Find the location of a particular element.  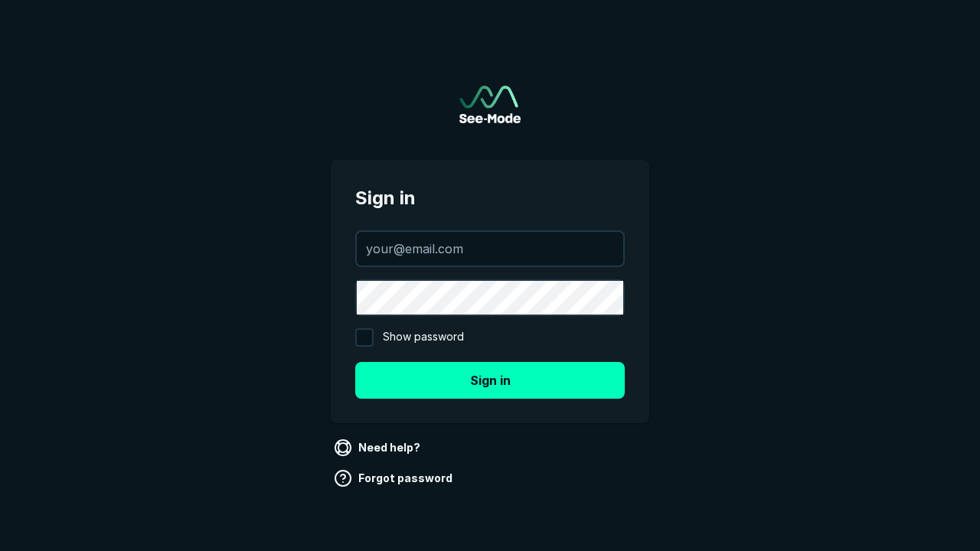

input: your@email.com is located at coordinates (490, 249).